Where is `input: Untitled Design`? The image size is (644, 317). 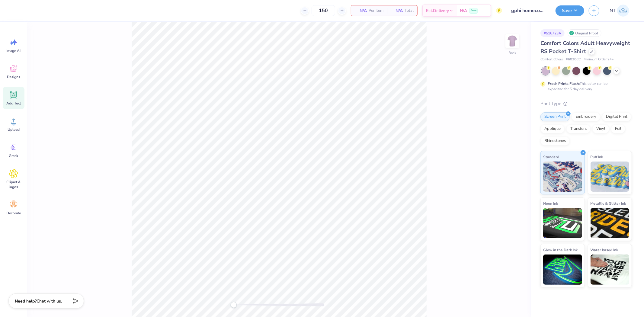 input: Untitled Design is located at coordinates (528, 10).